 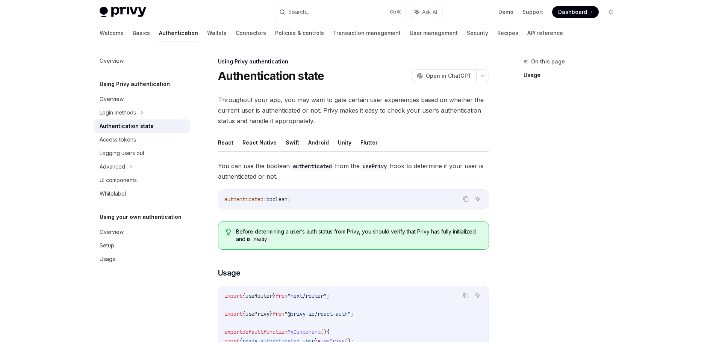 What do you see at coordinates (367, 33) in the screenshot?
I see `a: Transaction management` at bounding box center [367, 33].